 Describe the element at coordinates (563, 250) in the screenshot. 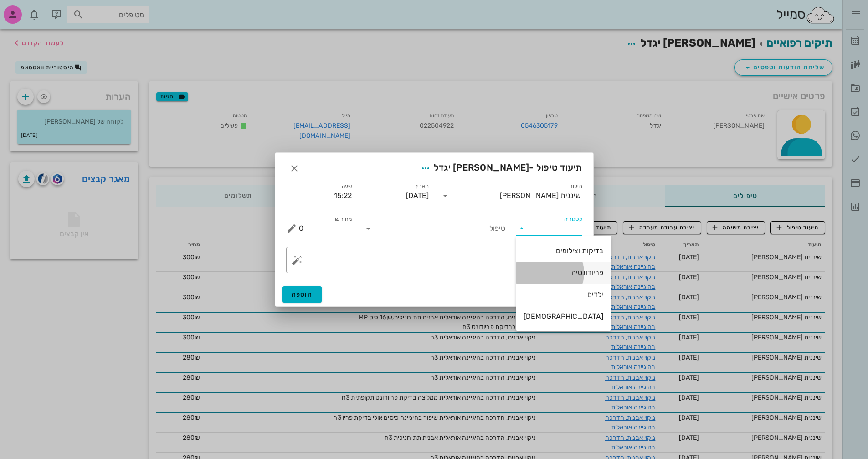

I see `div: בדיקות וצילומים` at that location.